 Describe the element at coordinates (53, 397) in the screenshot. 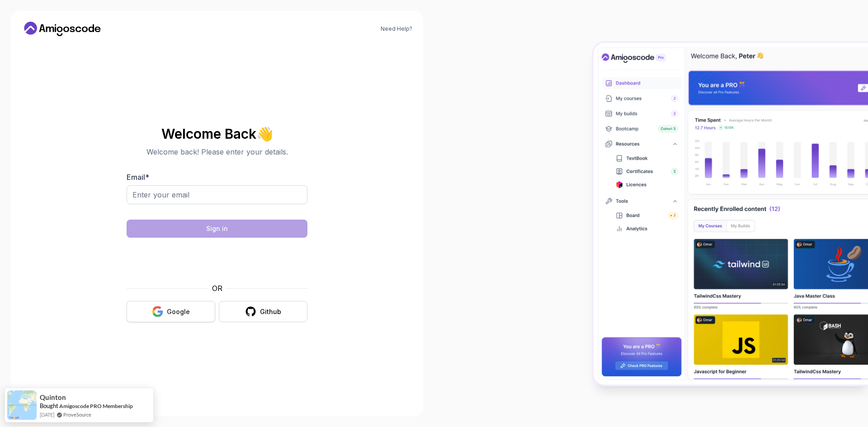

I see `span: Quinton` at that location.